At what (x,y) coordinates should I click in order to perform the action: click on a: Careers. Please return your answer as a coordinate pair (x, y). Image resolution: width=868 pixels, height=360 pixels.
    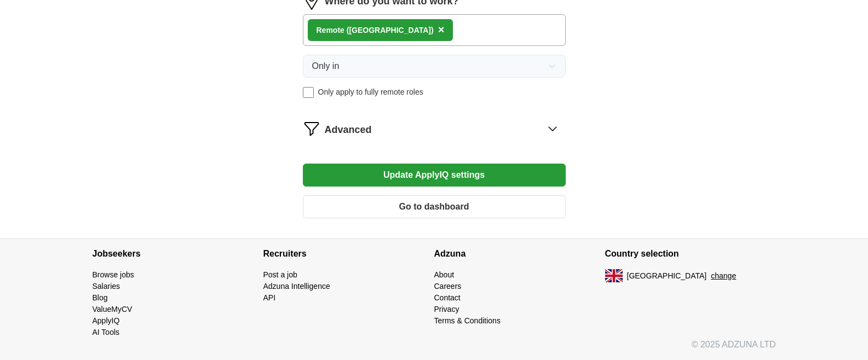
    Looking at the image, I should click on (448, 287).